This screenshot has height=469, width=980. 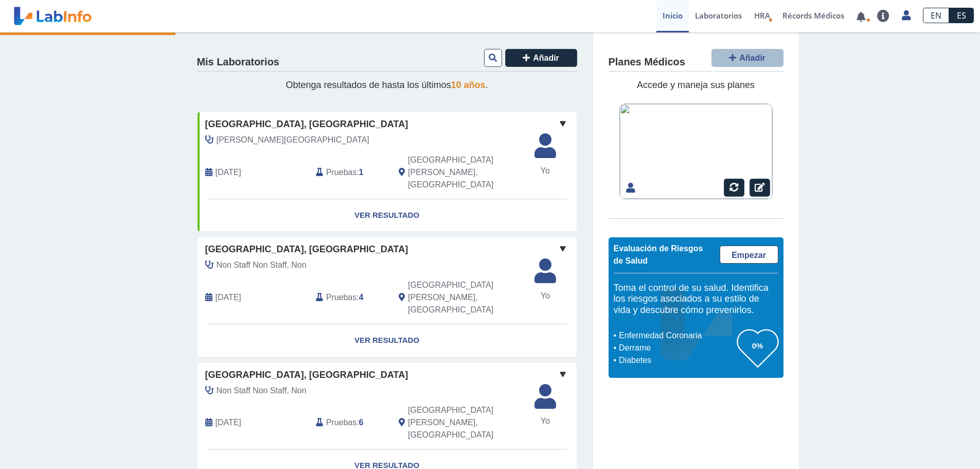 I want to click on li: Enfermedad Coronaria, so click(x=677, y=335).